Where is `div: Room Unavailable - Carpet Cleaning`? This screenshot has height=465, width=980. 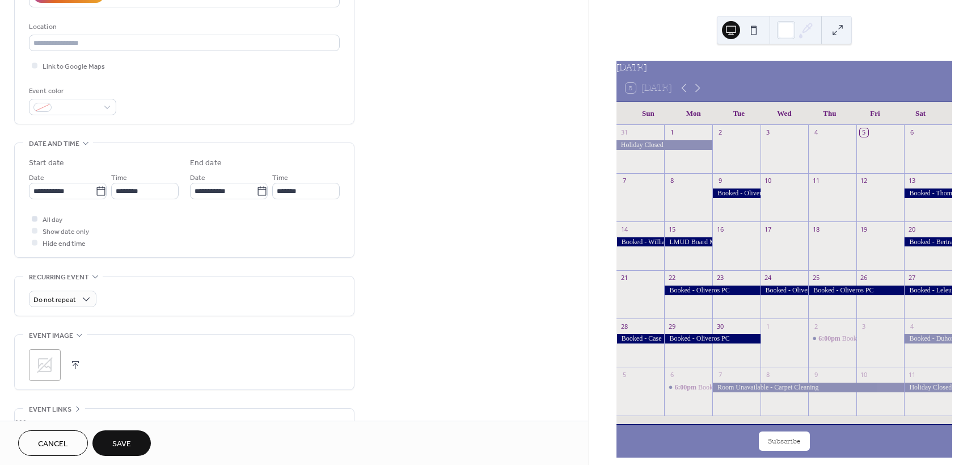
div: Room Unavailable - Carpet Cleaning is located at coordinates (808, 387).